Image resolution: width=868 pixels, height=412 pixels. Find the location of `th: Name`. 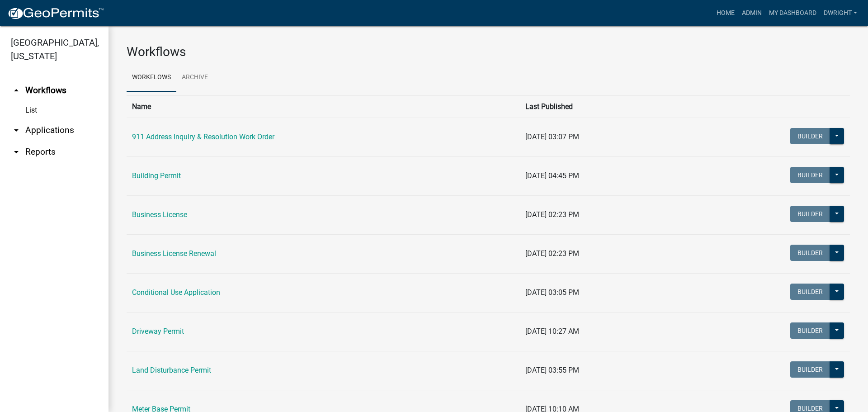

th: Name is located at coordinates (323, 106).